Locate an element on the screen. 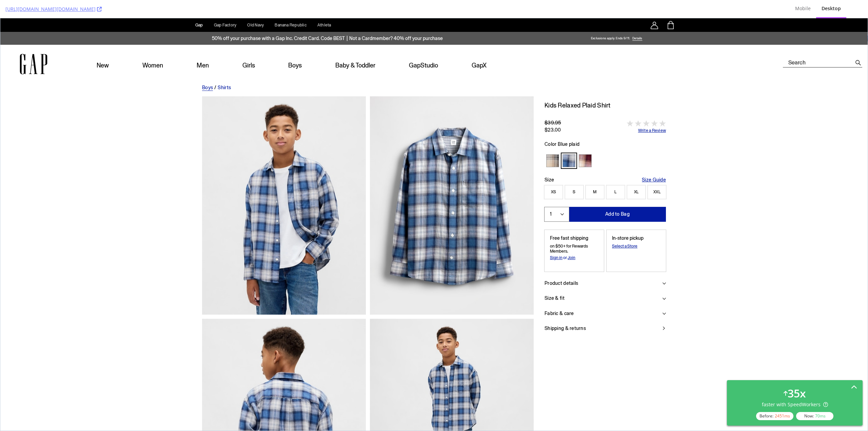 The width and height of the screenshot is (868, 431). div: 70 ms is located at coordinates (820, 415).